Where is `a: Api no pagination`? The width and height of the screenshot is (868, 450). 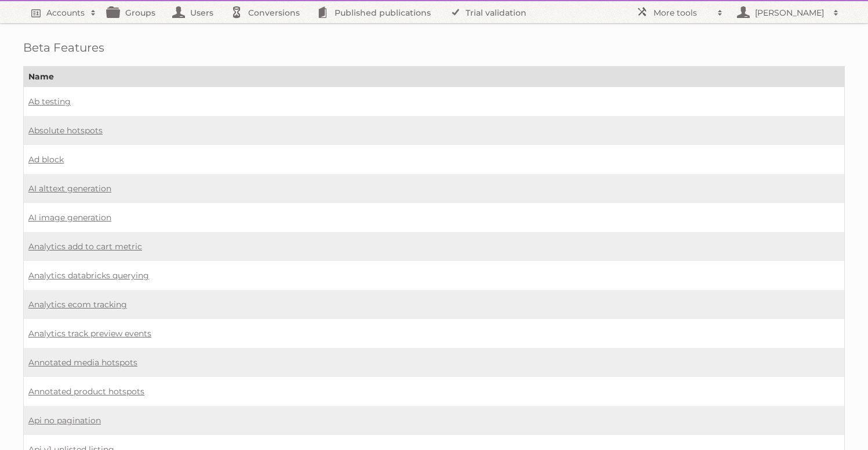
a: Api no pagination is located at coordinates (64, 420).